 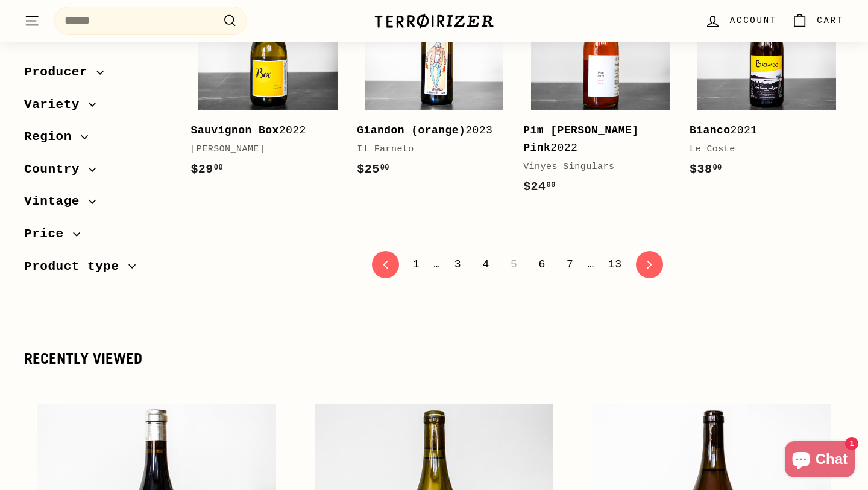 What do you see at coordinates (514, 264) in the screenshot?
I see `span: 5` at bounding box center [514, 264].